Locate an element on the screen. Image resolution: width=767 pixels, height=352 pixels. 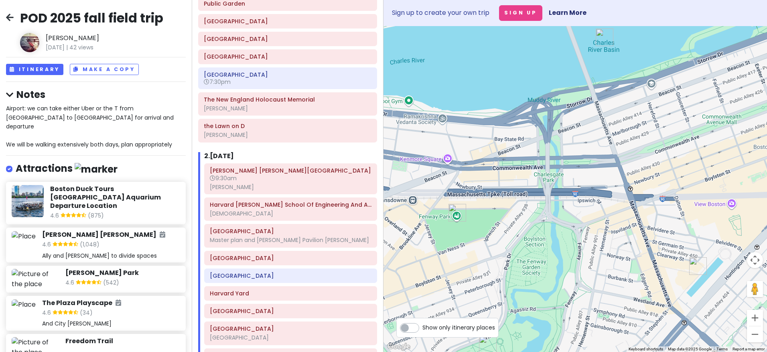
h6: Post Office Square is located at coordinates (288, 57).